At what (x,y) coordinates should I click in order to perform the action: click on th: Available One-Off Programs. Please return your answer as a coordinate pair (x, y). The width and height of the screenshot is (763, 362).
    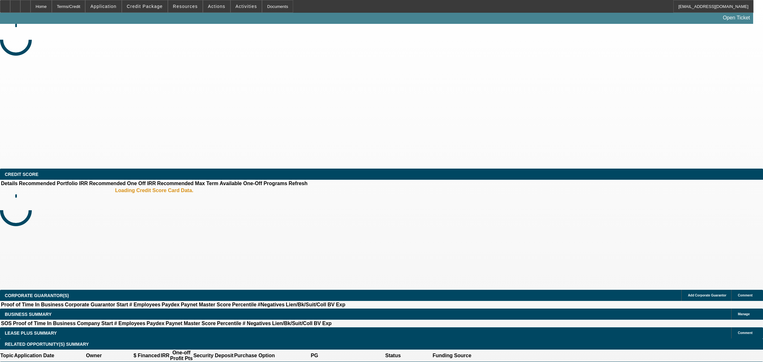
    Looking at the image, I should click on (253, 183).